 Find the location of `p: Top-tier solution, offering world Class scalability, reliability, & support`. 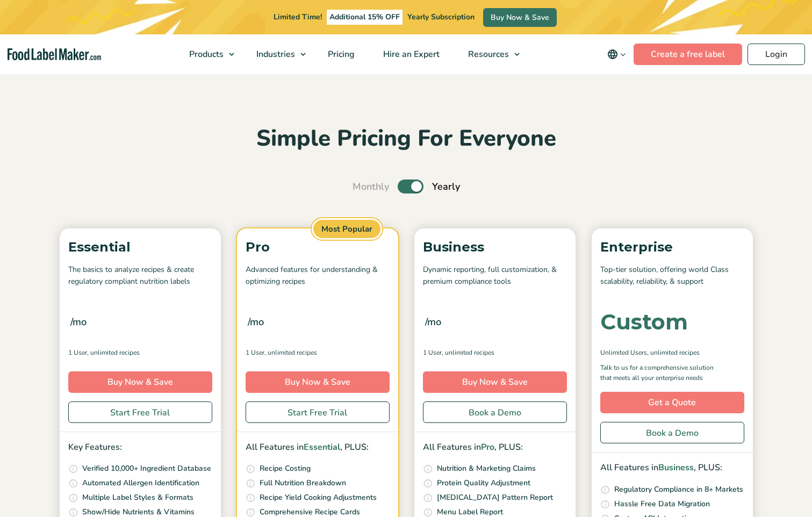

p: Top-tier solution, offering world Class scalability, reliability, & support is located at coordinates (672, 276).